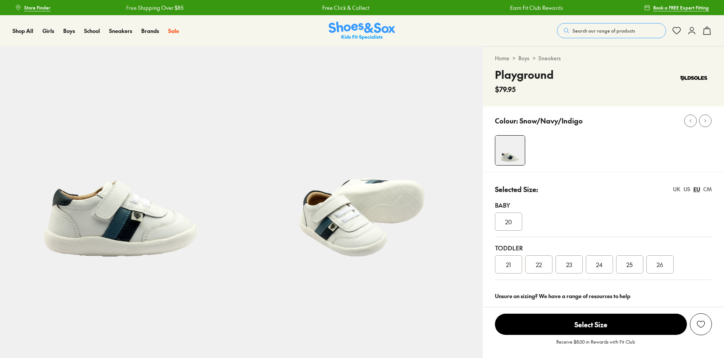 Image resolution: width=724 pixels, height=358 pixels. What do you see at coordinates (69, 31) in the screenshot?
I see `span: Boys` at bounding box center [69, 31].